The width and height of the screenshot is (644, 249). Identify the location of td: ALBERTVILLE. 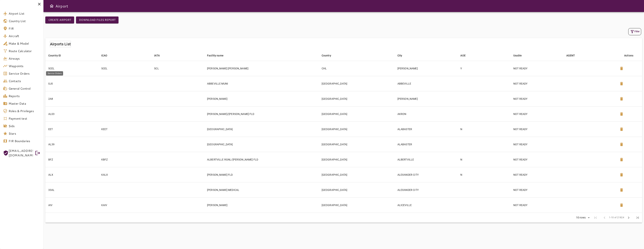
(426, 160).